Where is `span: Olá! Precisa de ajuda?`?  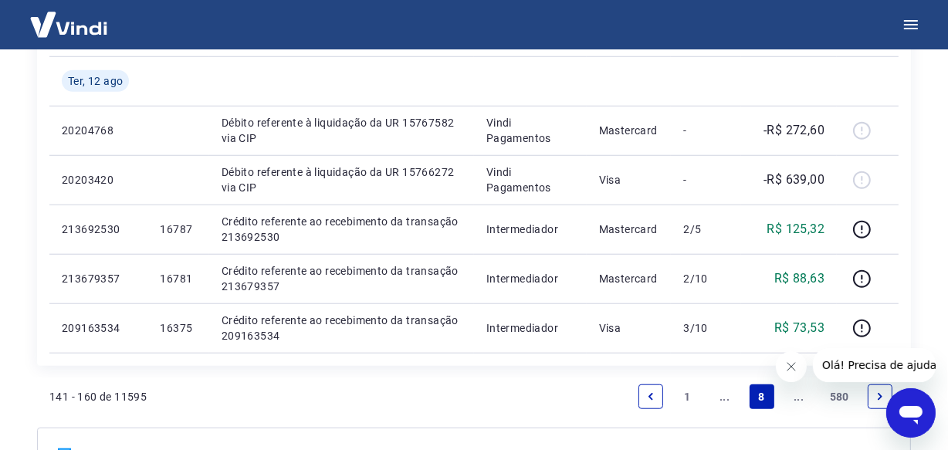 span: Olá! Precisa de ajuda? is located at coordinates (69, 17).